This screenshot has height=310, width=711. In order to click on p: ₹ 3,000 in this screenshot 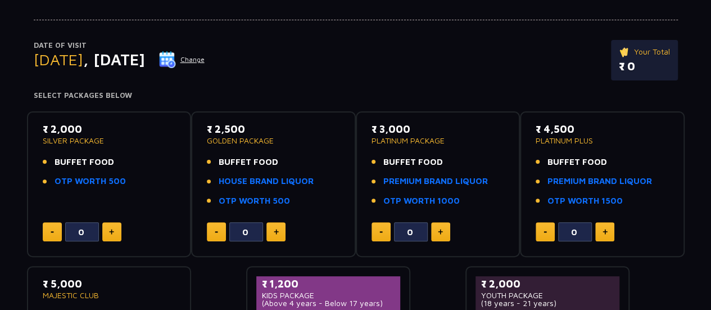, I will do `click(438, 129)`.